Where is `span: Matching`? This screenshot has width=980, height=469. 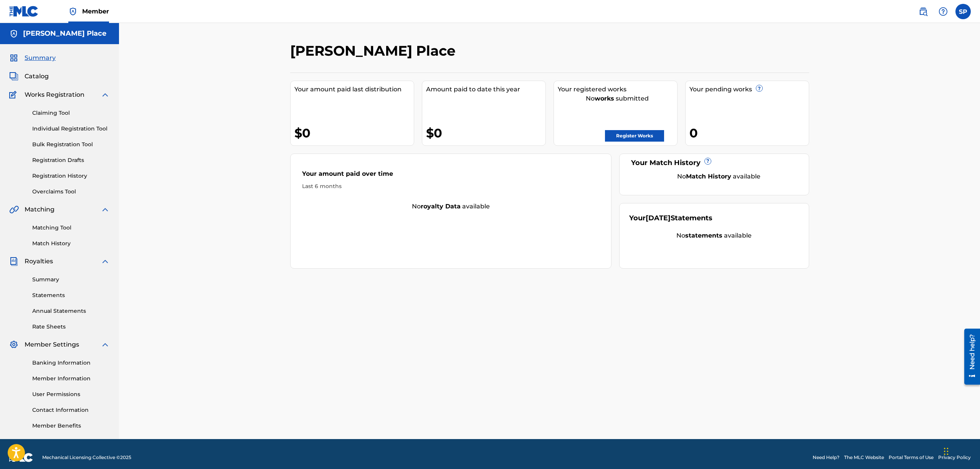 span: Matching is located at coordinates (39, 210).